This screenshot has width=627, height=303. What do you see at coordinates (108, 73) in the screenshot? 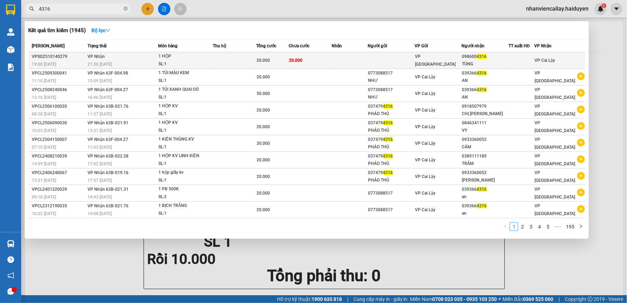
I see `span: VP Nhận 63F-004.98` at bounding box center [108, 73].